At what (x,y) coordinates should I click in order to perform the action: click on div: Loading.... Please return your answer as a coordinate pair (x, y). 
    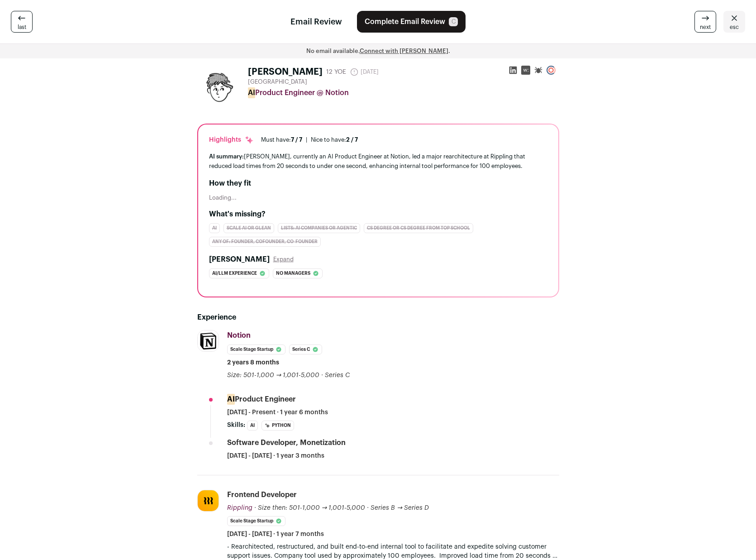
    Looking at the image, I should click on (378, 198).